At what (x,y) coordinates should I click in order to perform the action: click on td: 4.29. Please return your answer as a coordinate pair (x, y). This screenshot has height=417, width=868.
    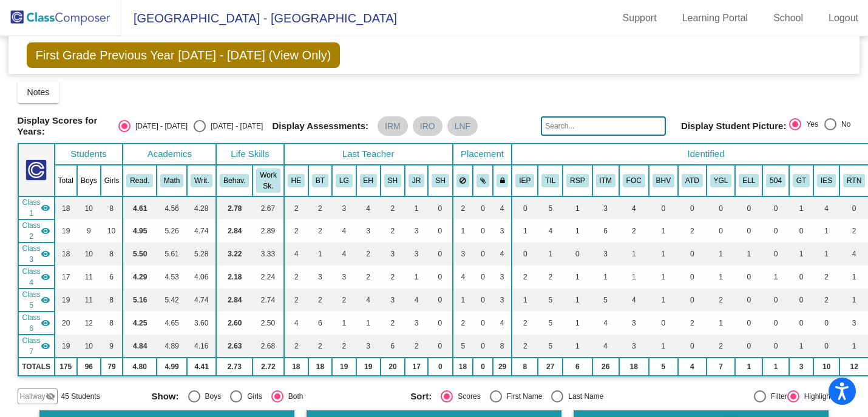
    Looking at the image, I should click on (139, 277).